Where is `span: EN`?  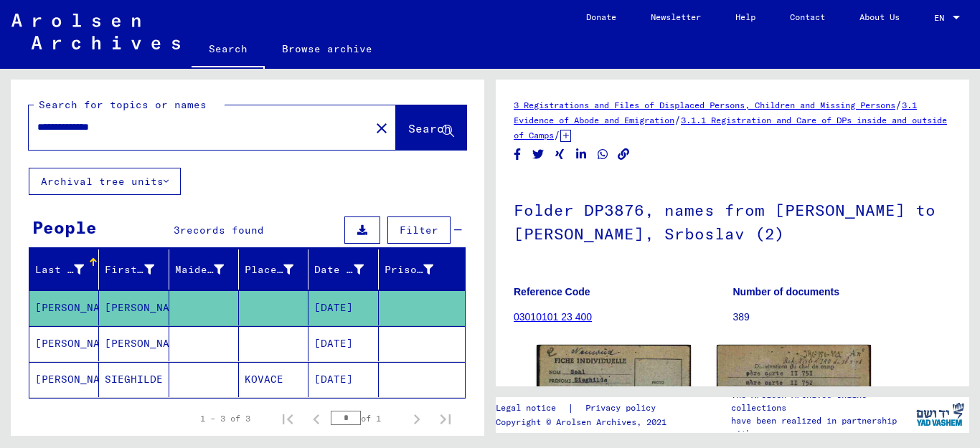
span: EN is located at coordinates (942, 18).